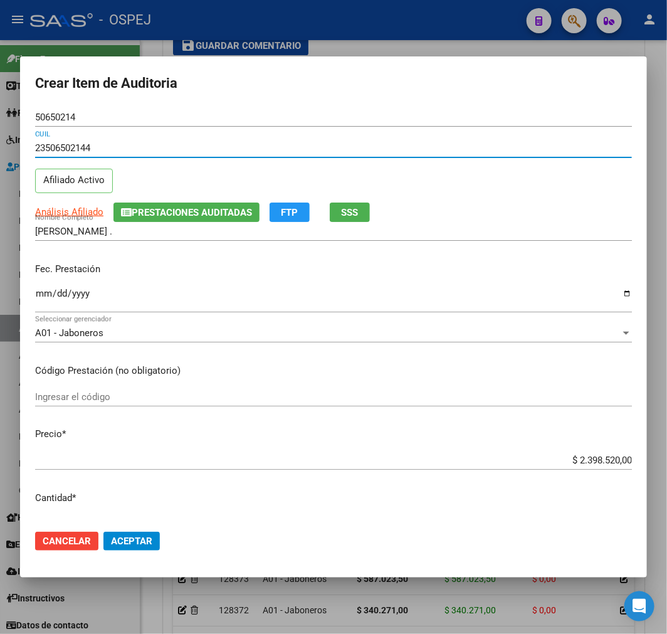 Image resolution: width=667 pixels, height=634 pixels. What do you see at coordinates (350, 213) in the screenshot?
I see `span: SSS` at bounding box center [350, 213].